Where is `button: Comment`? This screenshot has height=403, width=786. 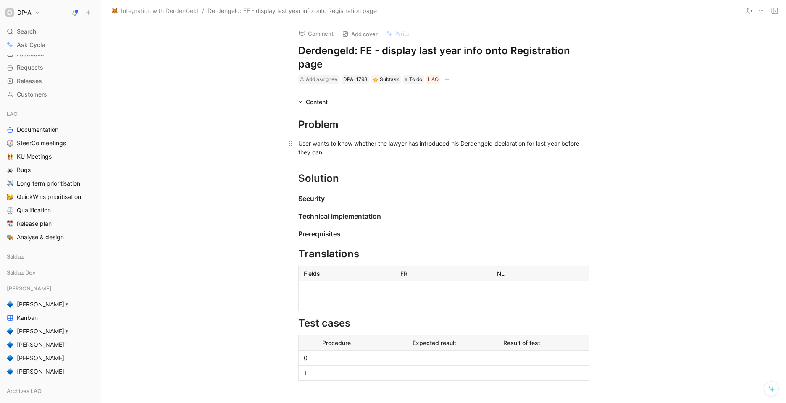
button: Comment is located at coordinates (316, 34).